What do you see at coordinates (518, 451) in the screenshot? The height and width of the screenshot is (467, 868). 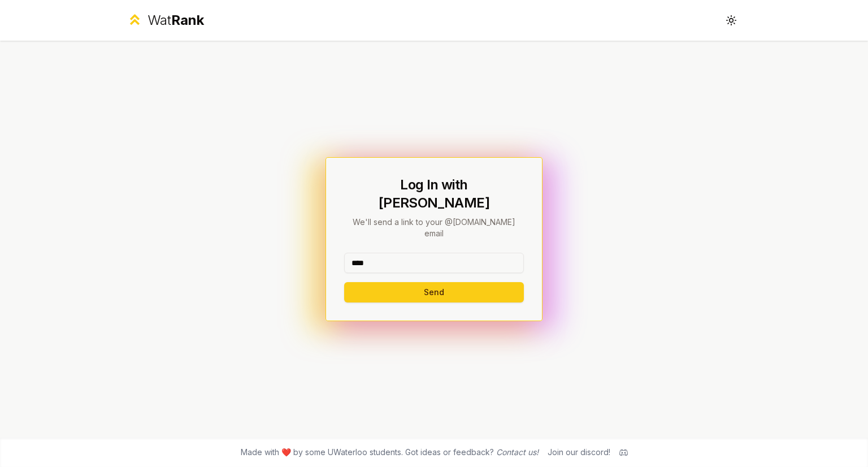 I see `a: Contact us!` at bounding box center [518, 451].